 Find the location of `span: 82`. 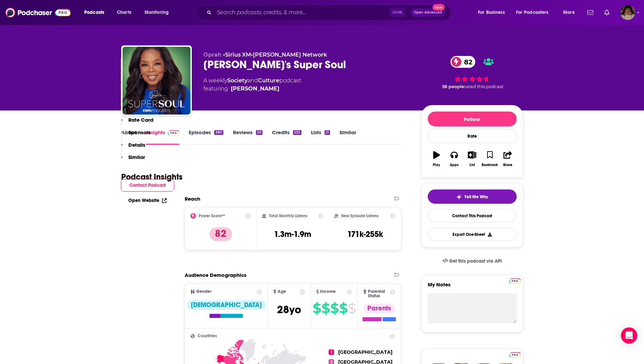

span: 82 is located at coordinates (467, 61).